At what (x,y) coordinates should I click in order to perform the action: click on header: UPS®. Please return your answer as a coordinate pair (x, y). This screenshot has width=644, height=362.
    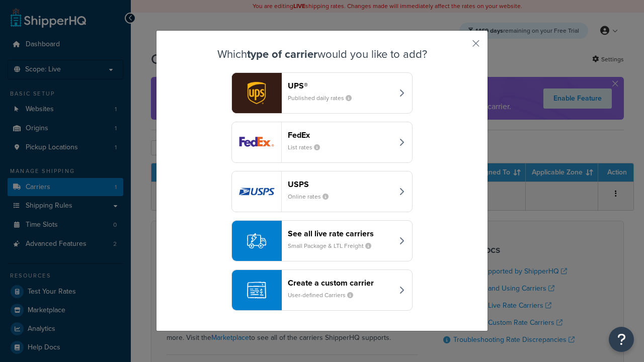
    Looking at the image, I should click on (340, 86).